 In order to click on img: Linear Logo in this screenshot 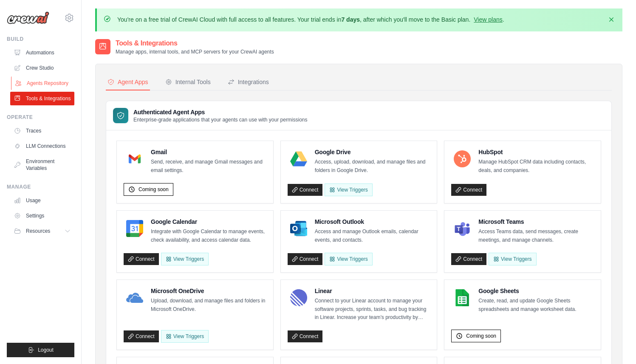, I will do `click(299, 298)`.